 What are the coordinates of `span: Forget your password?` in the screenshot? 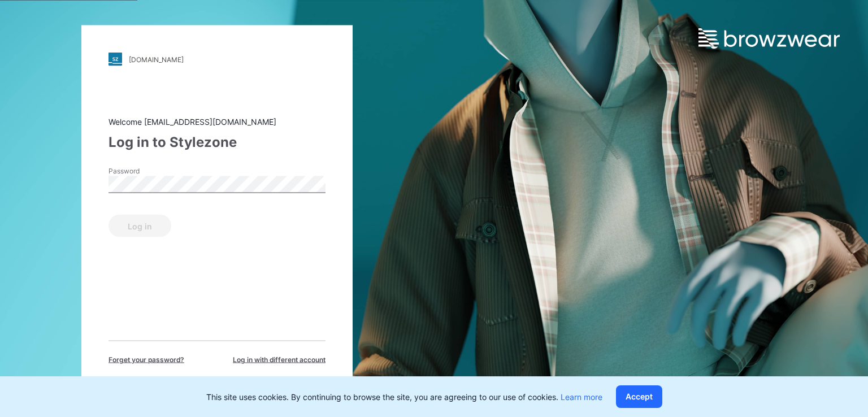 It's located at (146, 360).